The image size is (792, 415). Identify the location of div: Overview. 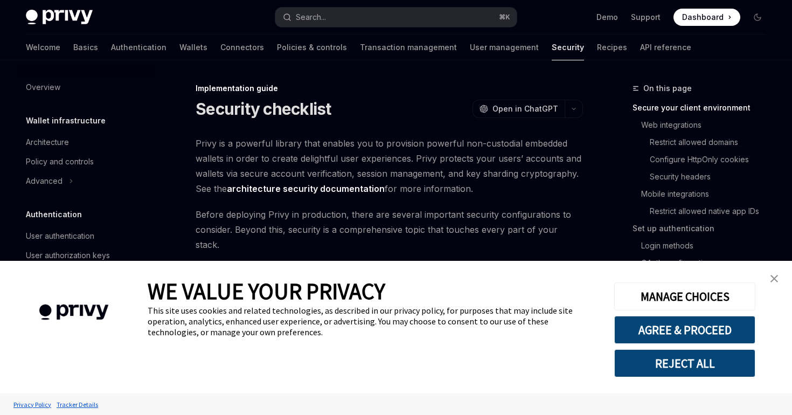
(43, 87).